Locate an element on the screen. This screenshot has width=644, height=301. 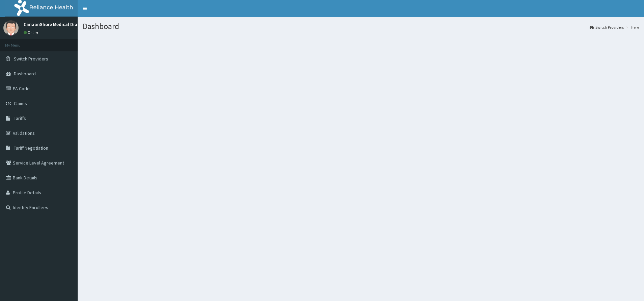
span: Dashboard is located at coordinates (25, 74).